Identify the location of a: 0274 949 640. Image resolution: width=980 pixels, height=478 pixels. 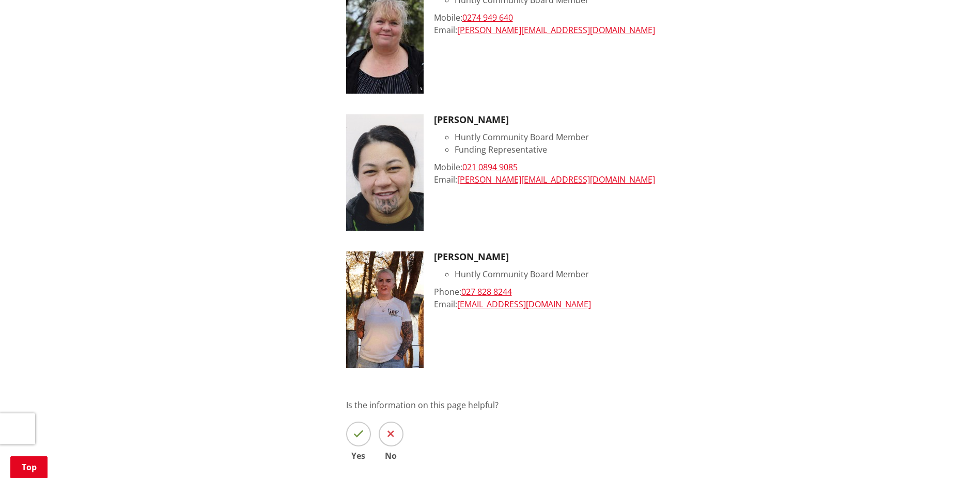
(488, 18).